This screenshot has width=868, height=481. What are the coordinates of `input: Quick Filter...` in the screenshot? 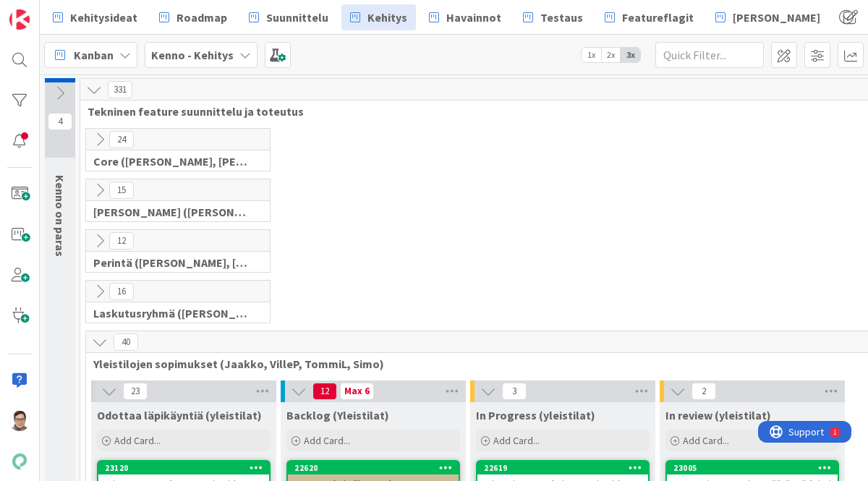 It's located at (710, 55).